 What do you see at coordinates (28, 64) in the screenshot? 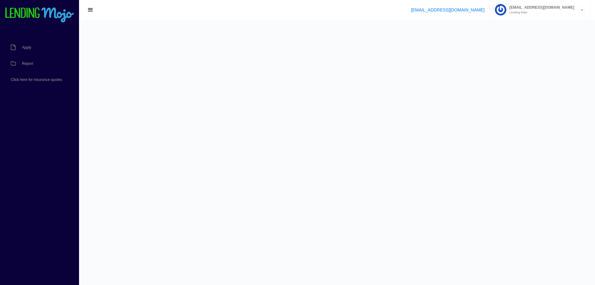
I see `span: Report` at bounding box center [28, 64].